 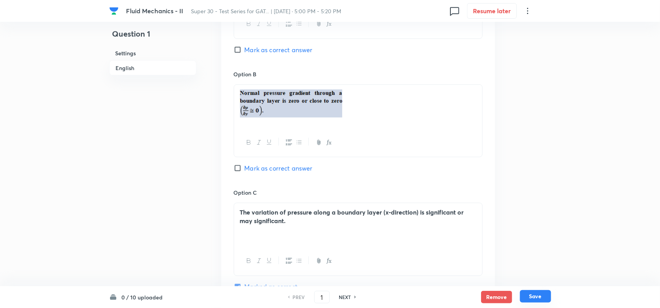 I want to click on img: 06-09-25-06:32:34-AM, so click(x=291, y=103).